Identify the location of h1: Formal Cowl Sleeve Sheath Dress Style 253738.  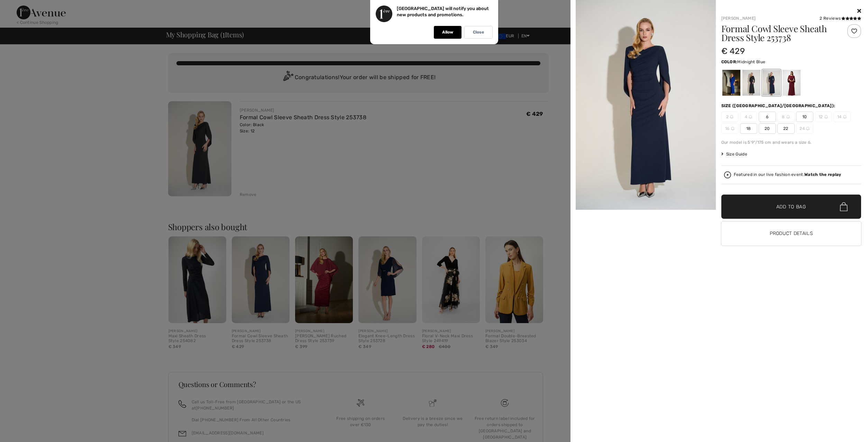
(780, 33).